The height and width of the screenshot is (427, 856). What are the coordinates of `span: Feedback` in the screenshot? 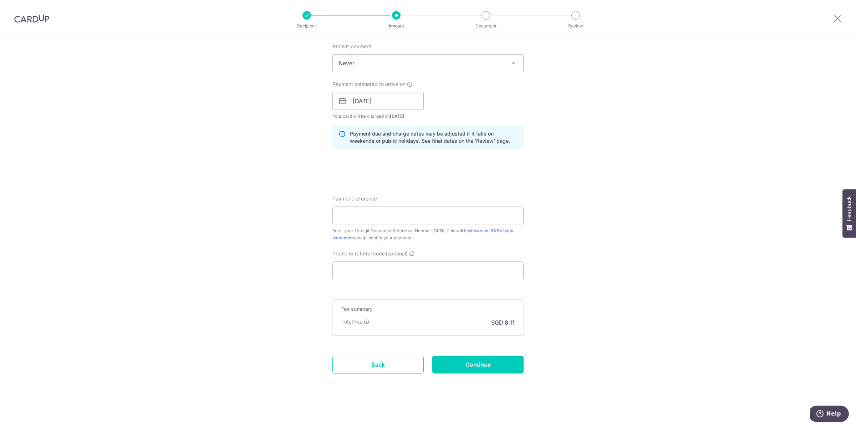 It's located at (849, 209).